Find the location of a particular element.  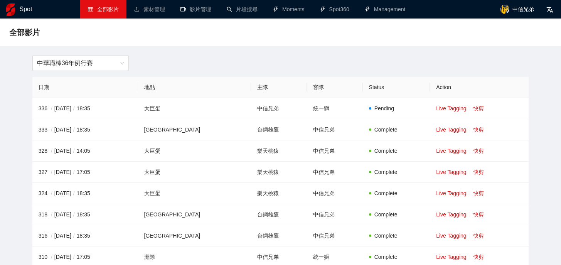

a: thunderboltManagement is located at coordinates (385, 9).